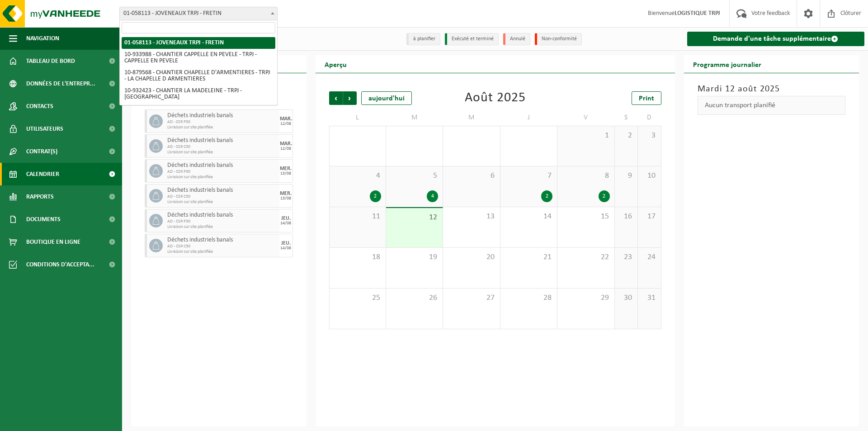 This screenshot has height=431, width=868. Describe the element at coordinates (627, 298) in the screenshot. I see `span: 30` at that location.